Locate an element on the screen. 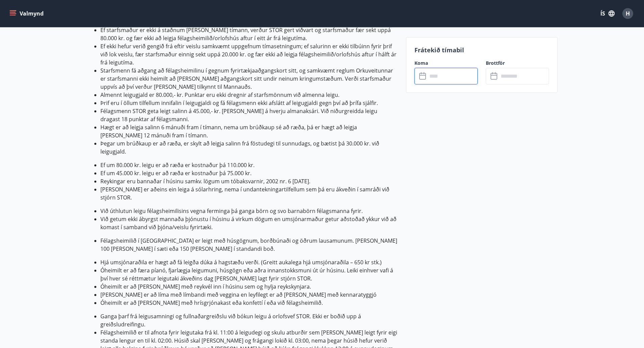 The height and width of the screenshot is (348, 644). button: H is located at coordinates (627, 13).